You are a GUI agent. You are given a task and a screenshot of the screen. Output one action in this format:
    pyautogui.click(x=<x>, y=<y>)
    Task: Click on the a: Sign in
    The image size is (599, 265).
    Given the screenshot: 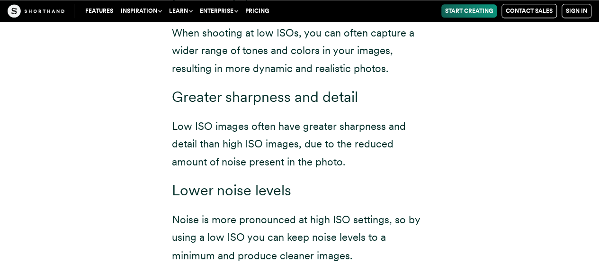 What is the action you would take?
    pyautogui.click(x=577, y=11)
    